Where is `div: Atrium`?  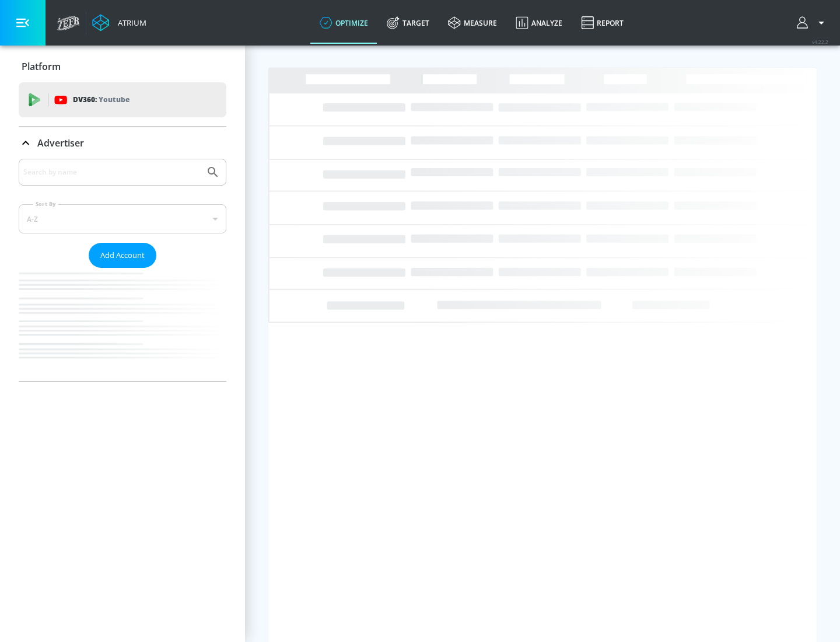
div: Atrium is located at coordinates (129, 23).